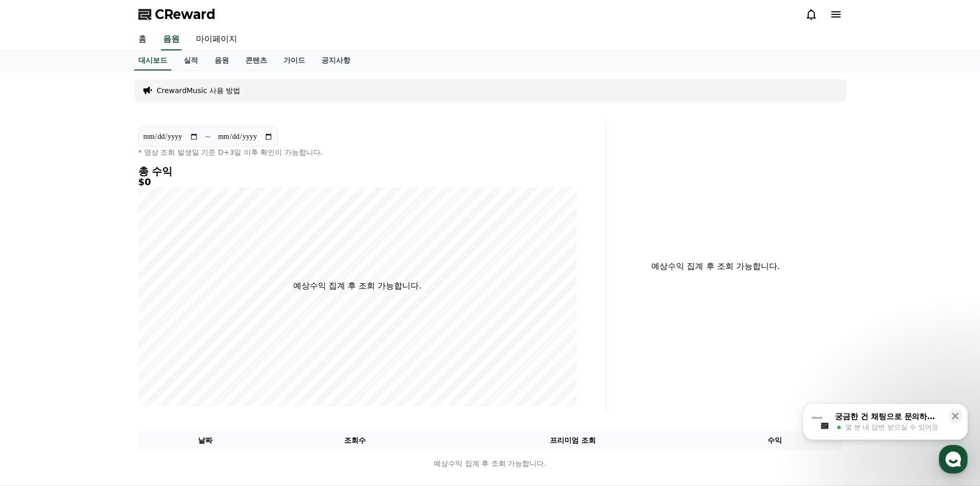 Image resolution: width=980 pixels, height=486 pixels. What do you see at coordinates (191, 61) in the screenshot?
I see `a: 실적` at bounding box center [191, 61].